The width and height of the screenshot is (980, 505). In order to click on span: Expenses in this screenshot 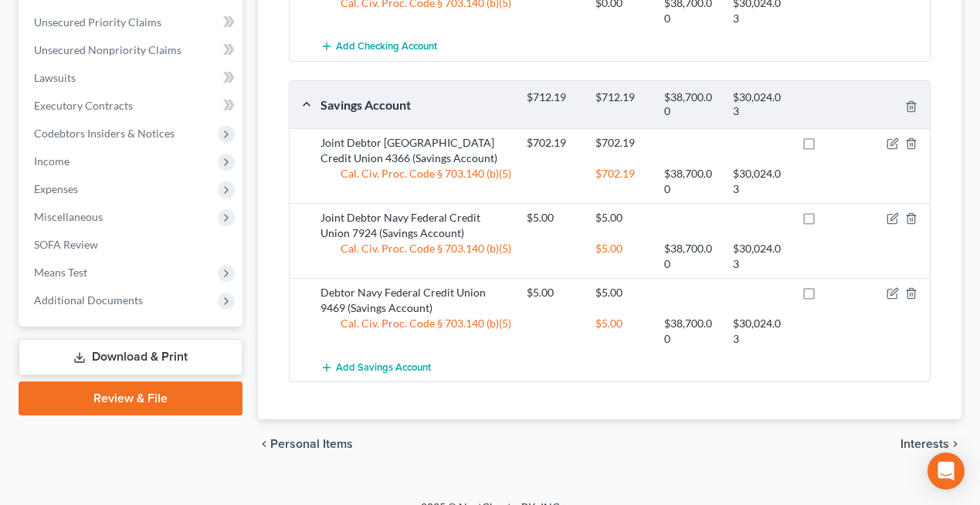, I will do `click(56, 188)`.